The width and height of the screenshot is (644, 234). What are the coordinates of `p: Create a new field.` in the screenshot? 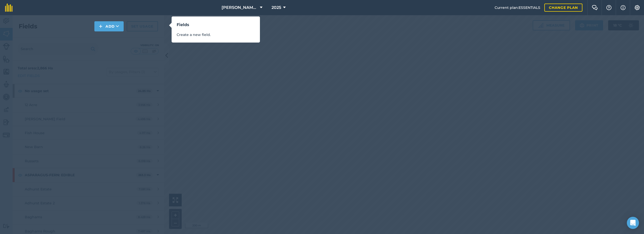 It's located at (216, 35).